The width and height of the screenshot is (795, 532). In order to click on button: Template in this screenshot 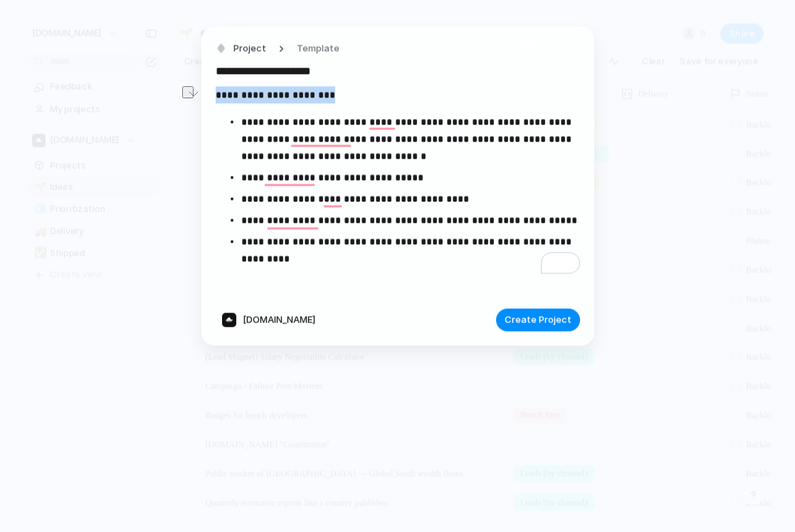, I will do `click(318, 49)`.